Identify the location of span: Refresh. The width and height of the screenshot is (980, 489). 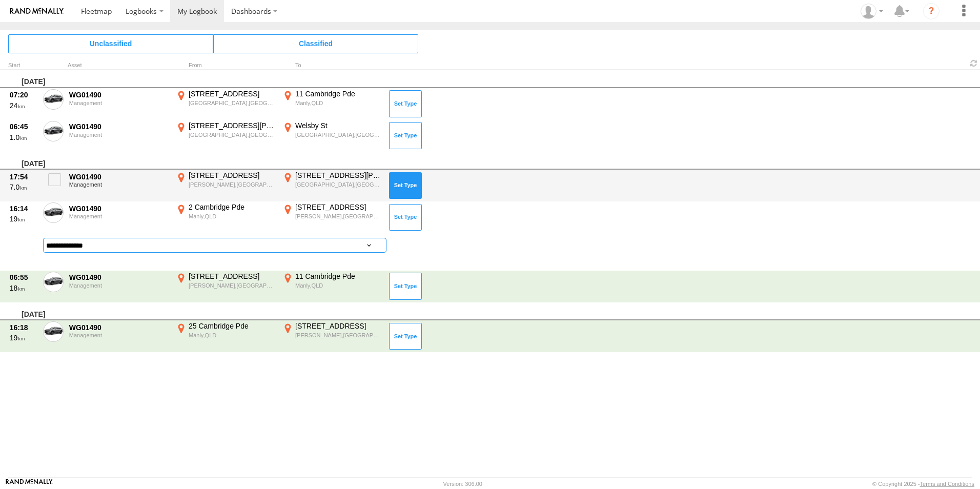
(974, 63).